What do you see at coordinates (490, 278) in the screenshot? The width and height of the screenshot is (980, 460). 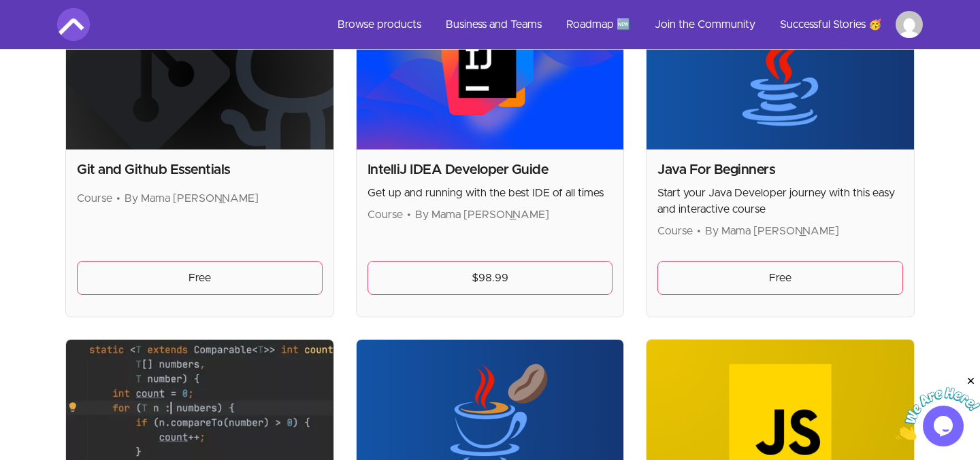 I see `a: $98.99` at bounding box center [490, 278].